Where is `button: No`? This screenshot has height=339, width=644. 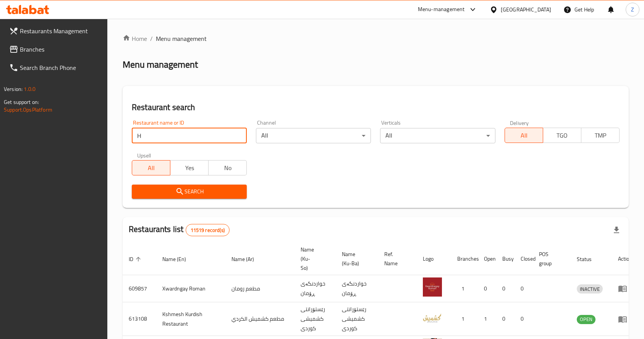 button: No is located at coordinates (227, 168).